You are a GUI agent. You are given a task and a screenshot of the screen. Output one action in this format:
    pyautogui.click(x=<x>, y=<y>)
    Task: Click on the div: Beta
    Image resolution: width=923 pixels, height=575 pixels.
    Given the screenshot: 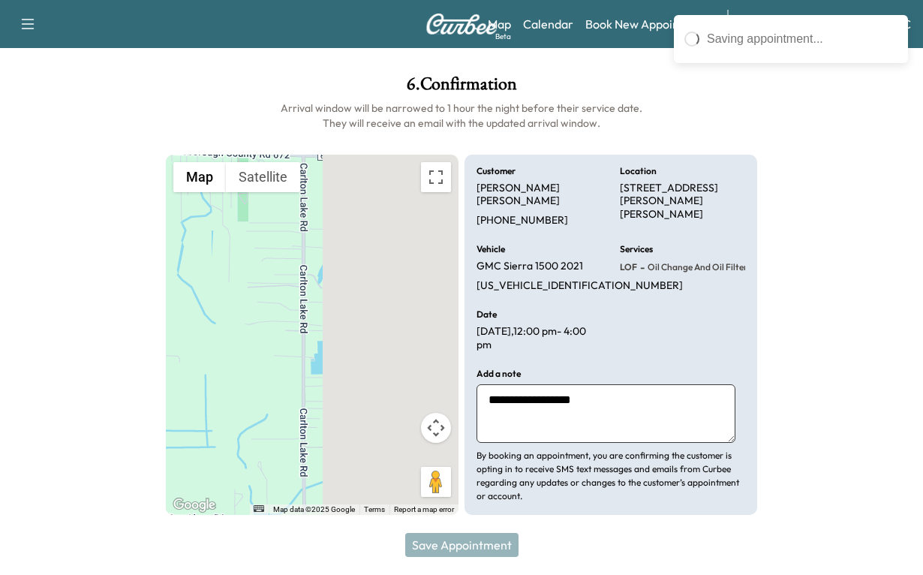 What is the action you would take?
    pyautogui.click(x=503, y=36)
    